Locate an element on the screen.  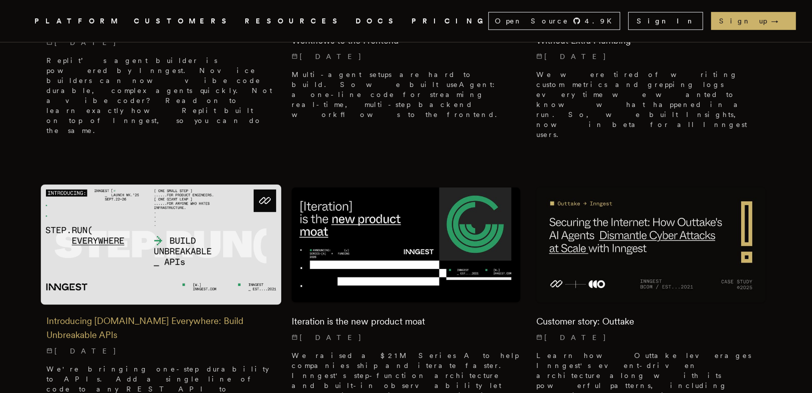
img: Featured image for Introducing Step.Run Everywhere: Build Unbreakable APIs blog post is located at coordinates (161, 245).